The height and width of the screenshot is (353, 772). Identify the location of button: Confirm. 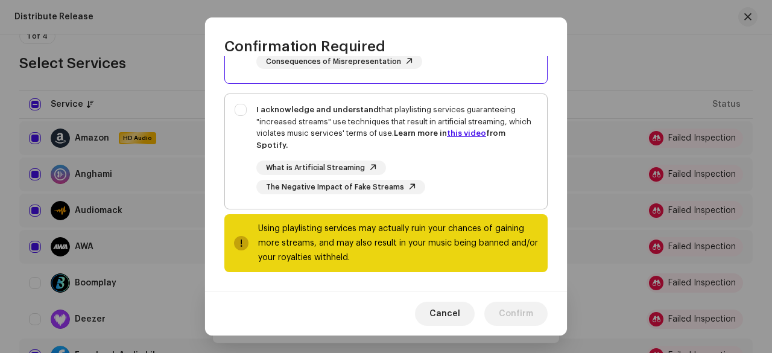
(516, 314).